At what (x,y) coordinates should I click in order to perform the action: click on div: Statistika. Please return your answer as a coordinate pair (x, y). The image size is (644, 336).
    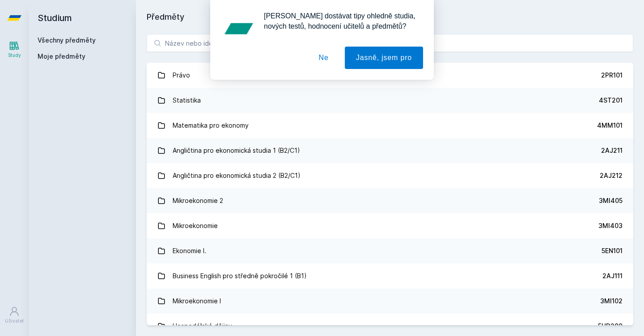
    Looking at the image, I should click on (186, 100).